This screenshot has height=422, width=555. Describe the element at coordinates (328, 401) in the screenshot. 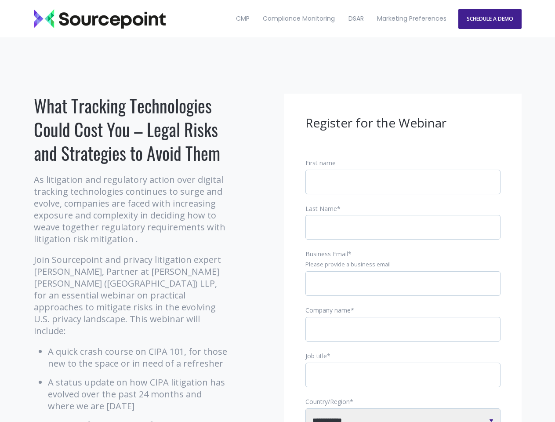

I see `span: Country/Region` at that location.